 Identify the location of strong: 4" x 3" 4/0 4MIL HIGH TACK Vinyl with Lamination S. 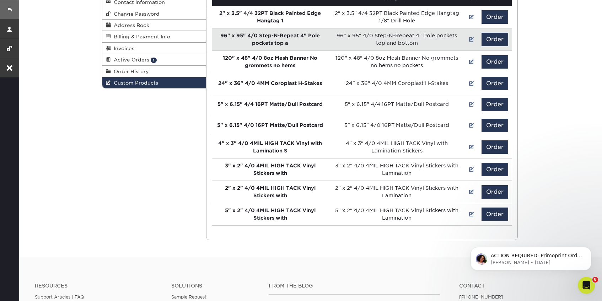
(270, 147).